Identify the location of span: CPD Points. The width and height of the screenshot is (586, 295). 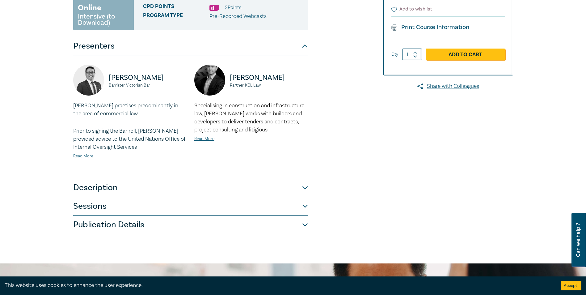
(176, 7).